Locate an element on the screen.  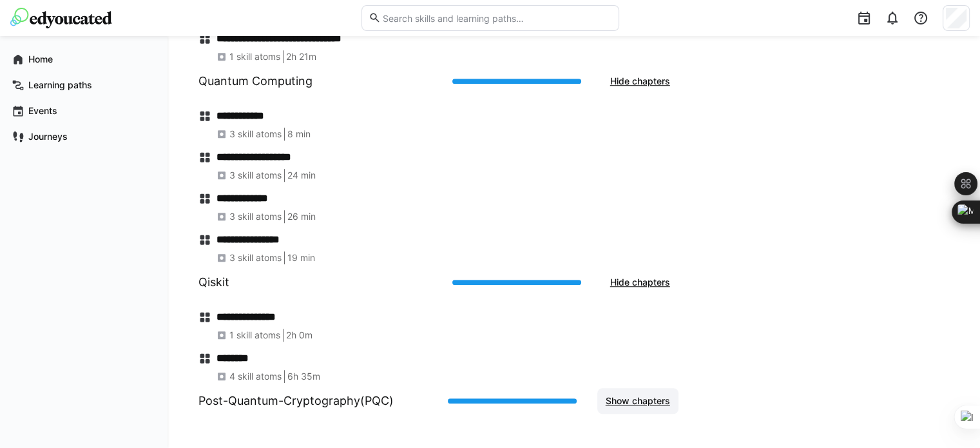
span: 26 min is located at coordinates (302, 216).